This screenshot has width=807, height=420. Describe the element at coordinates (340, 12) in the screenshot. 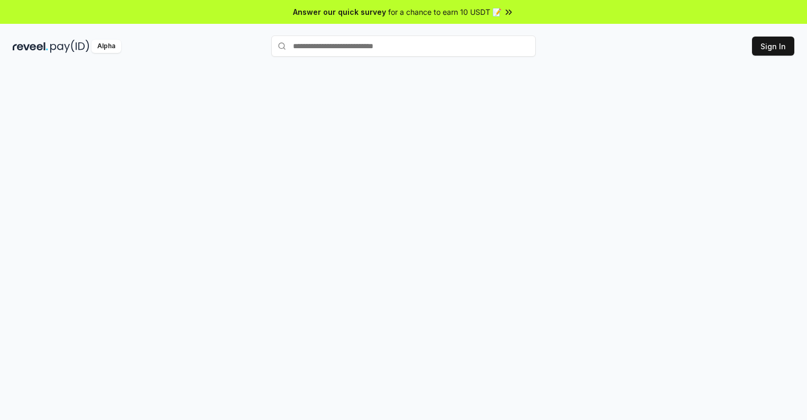

I see `span: Answer our quick survey` at that location.